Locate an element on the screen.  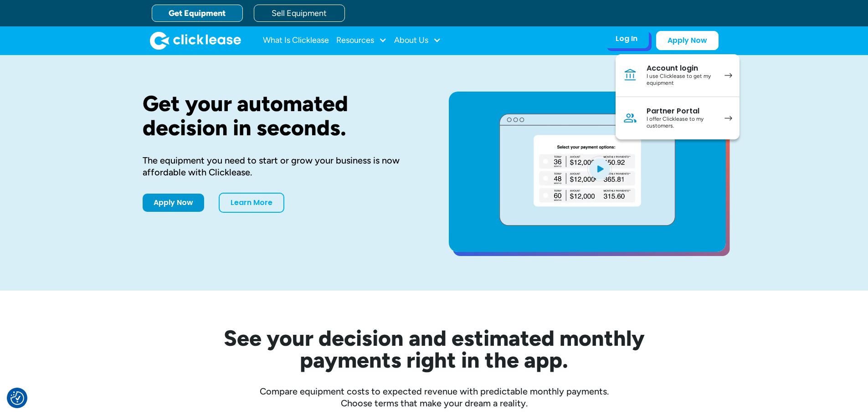
div: Log In is located at coordinates (627, 39).